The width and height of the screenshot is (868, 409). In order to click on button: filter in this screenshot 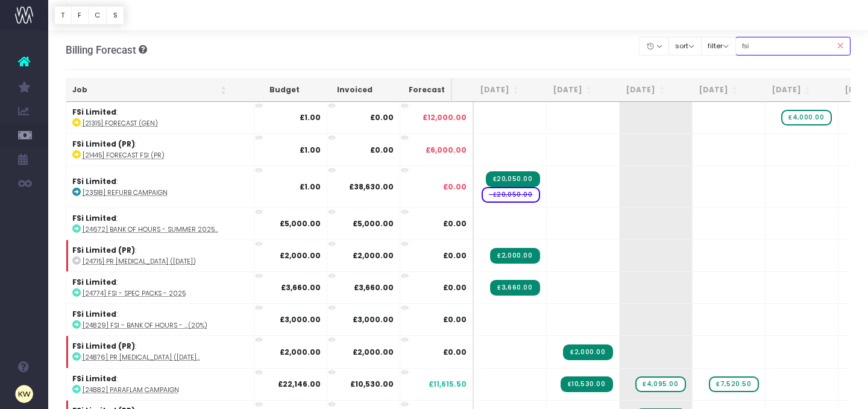, I will do `click(718, 46)`.